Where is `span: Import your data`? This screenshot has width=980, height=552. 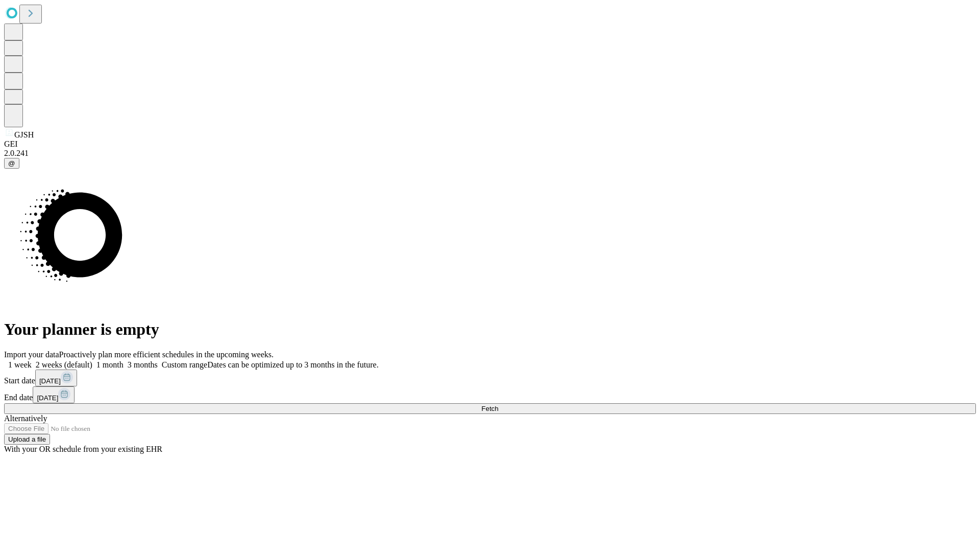
span: Import your data is located at coordinates (31, 354).